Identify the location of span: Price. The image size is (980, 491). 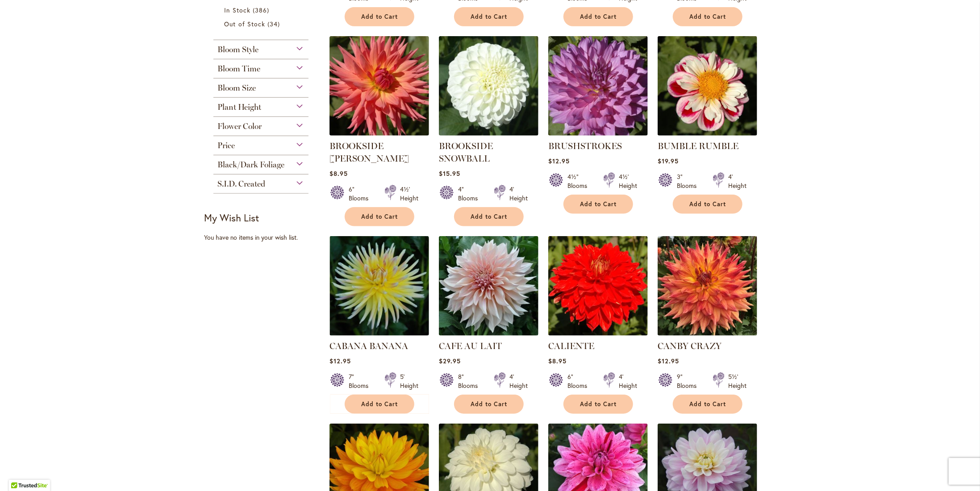
(227, 146).